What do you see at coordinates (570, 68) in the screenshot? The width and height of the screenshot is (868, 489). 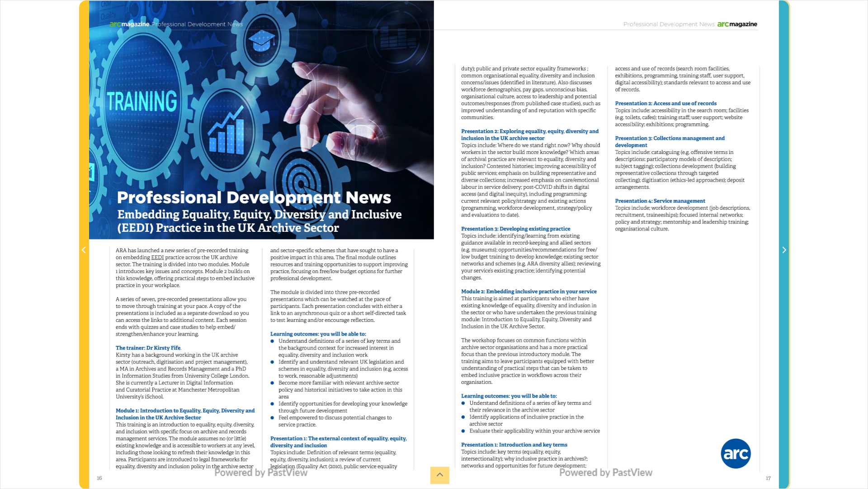 I see `span: frameworks` at bounding box center [570, 68].